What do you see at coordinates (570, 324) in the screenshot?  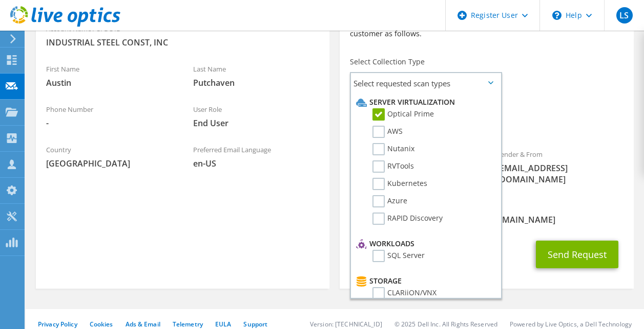 I see `li: Powered by Live Optics, a Dell Technology` at bounding box center [570, 324].